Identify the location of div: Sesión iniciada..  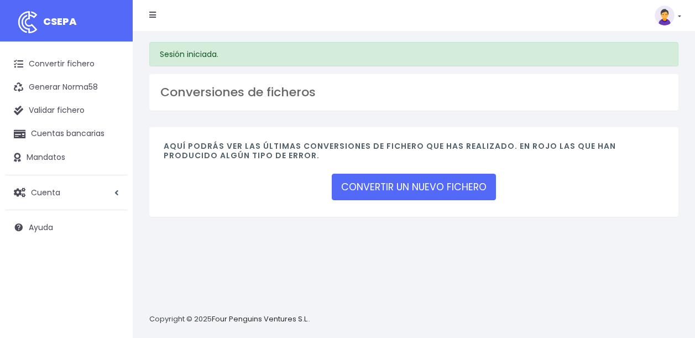
(414, 54).